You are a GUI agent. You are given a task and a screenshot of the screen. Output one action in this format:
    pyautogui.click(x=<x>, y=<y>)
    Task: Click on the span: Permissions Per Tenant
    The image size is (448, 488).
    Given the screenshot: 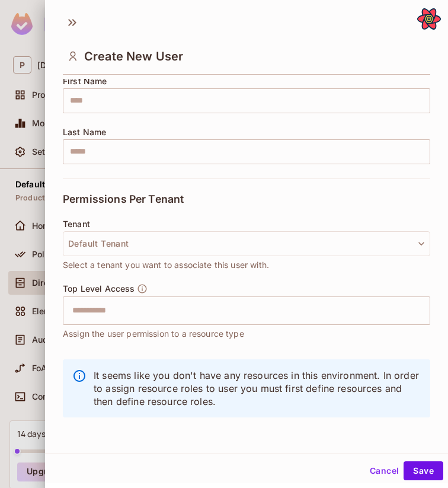 What is the action you would take?
    pyautogui.click(x=123, y=199)
    